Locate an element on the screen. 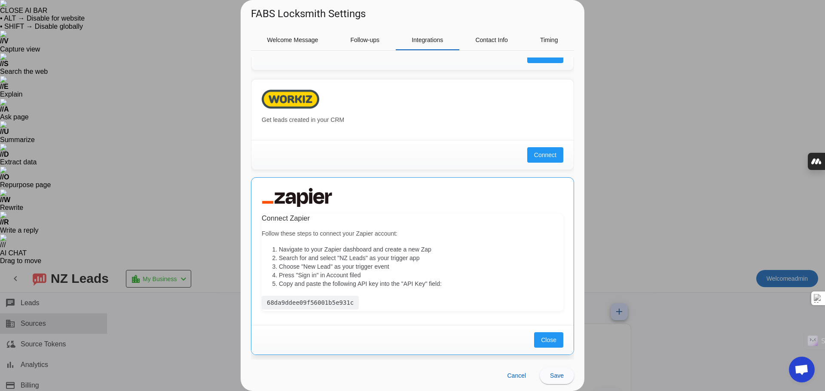 The height and width of the screenshot is (391, 825). li: Copy and paste the following API key into the "API Key" field: is located at coordinates (421, 284).